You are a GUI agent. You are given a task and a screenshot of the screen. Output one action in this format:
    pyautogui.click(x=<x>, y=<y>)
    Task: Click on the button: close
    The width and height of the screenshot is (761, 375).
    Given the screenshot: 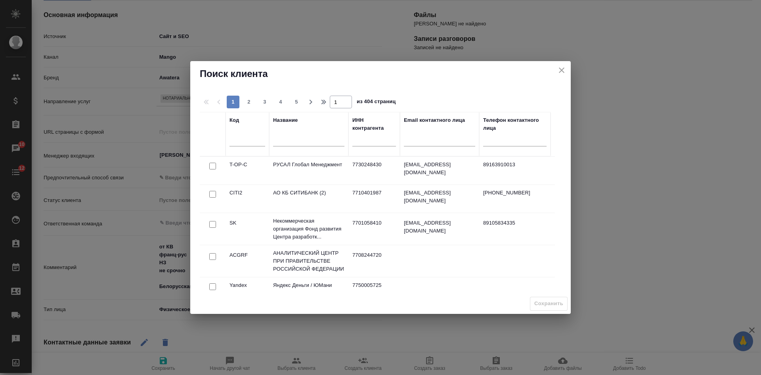 What is the action you would take?
    pyautogui.click(x=562, y=70)
    